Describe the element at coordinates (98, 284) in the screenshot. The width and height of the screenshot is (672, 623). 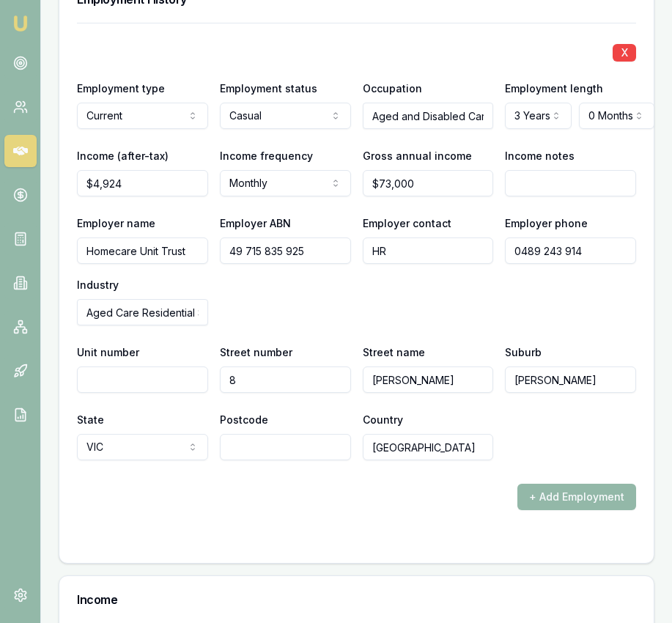
I see `label: Industry` at that location.